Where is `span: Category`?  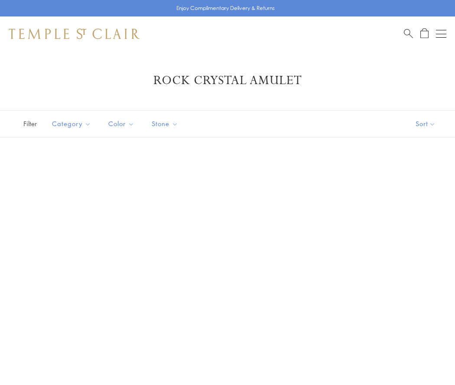
span: Category is located at coordinates (72, 123).